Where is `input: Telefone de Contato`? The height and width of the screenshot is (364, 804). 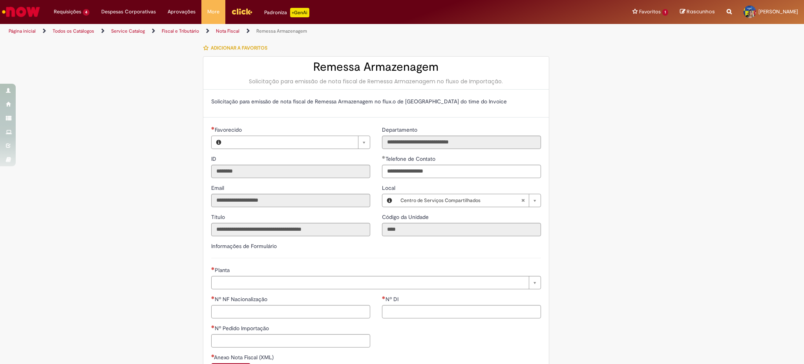
input: Telefone de Contato is located at coordinates (461, 171).